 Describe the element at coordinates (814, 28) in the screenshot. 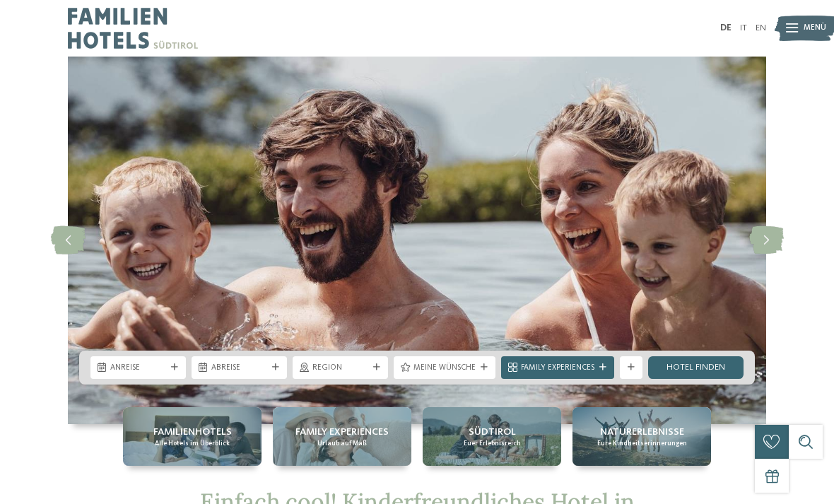

I see `span: Menü` at that location.